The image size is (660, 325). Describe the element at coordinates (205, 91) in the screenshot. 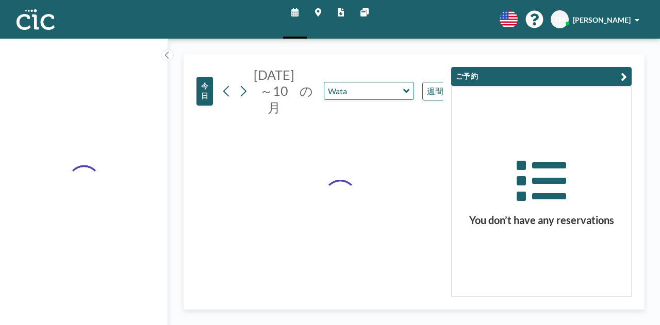

I see `button: 今日` at that location.